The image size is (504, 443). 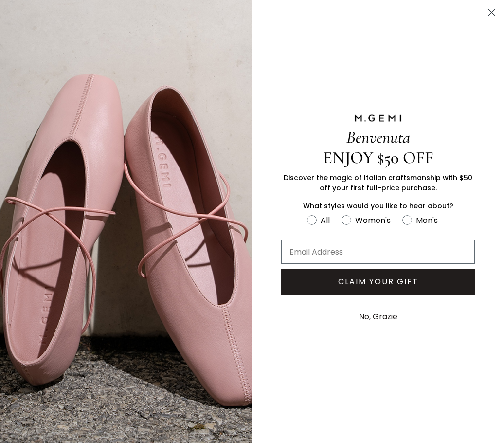 I want to click on div: All, so click(x=325, y=220).